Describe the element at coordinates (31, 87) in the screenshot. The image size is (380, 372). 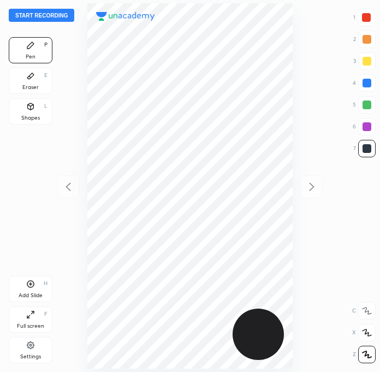
I see `div: Eraser` at that location.